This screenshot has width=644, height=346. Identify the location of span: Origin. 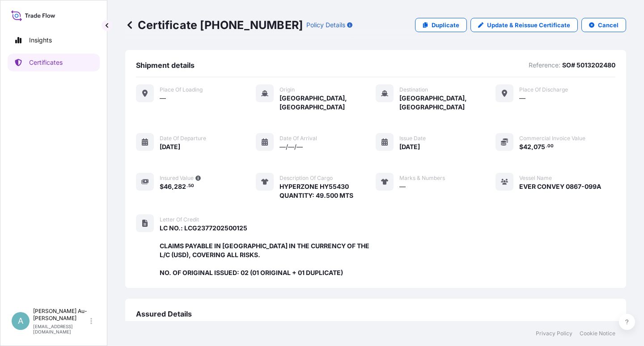
(287, 90).